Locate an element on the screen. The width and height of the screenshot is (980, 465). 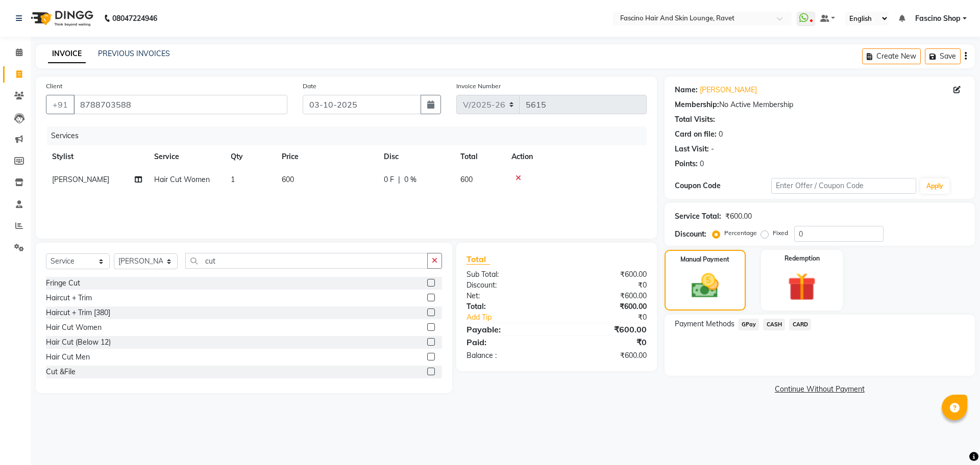
label: Client is located at coordinates (54, 87).